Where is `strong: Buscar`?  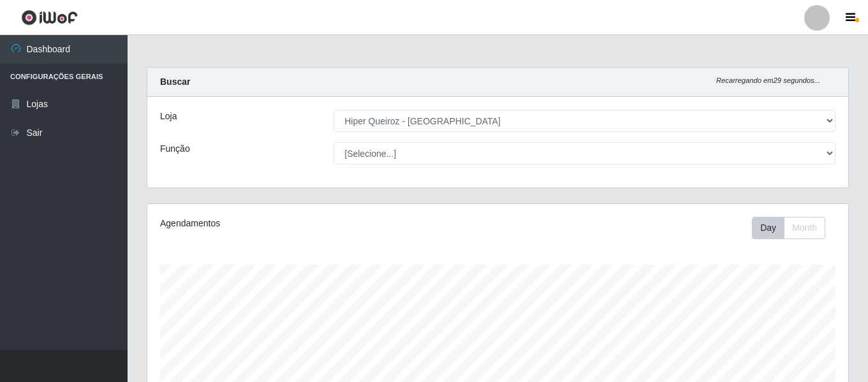 strong: Buscar is located at coordinates (175, 82).